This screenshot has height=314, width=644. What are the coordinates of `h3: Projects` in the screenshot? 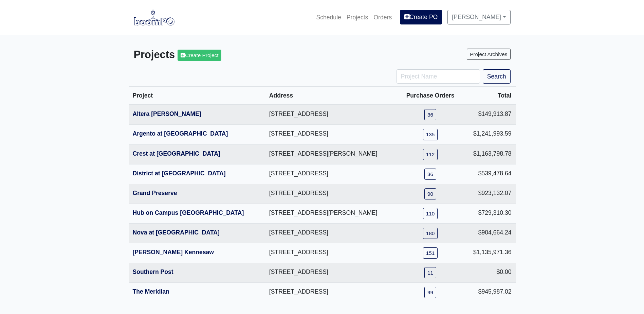 It's located at (225, 55).